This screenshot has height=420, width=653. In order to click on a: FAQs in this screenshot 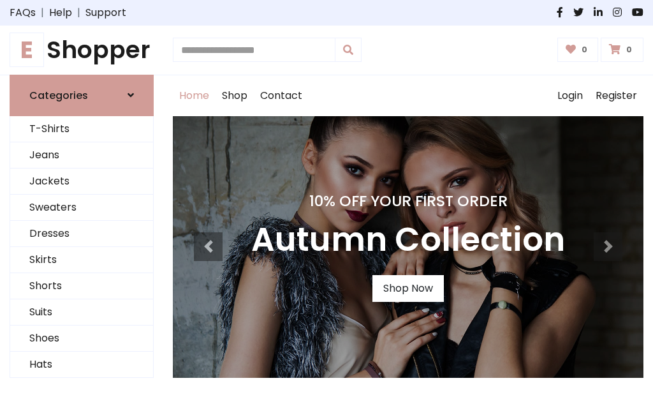, I will do `click(22, 13)`.